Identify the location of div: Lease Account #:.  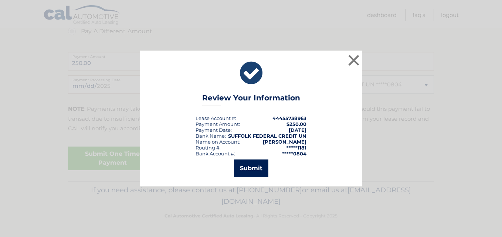
(216, 118).